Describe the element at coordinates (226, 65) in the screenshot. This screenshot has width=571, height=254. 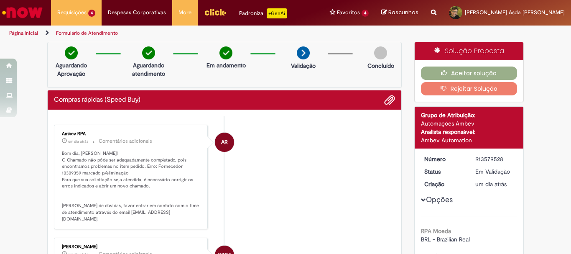
I see `p: Em andamento` at that location.